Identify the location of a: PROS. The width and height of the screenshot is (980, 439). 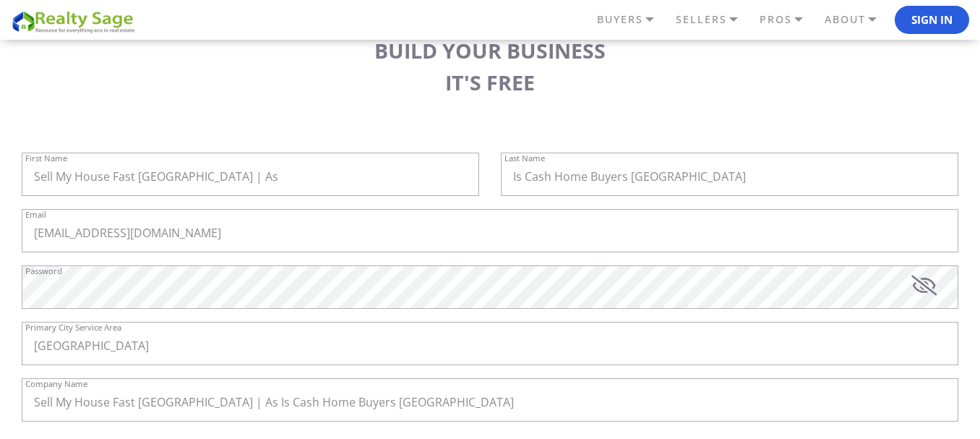
(788, 19).